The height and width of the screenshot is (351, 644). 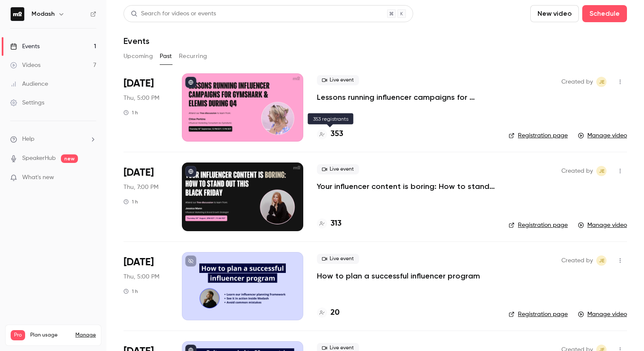 I want to click on div: Audience, so click(x=29, y=84).